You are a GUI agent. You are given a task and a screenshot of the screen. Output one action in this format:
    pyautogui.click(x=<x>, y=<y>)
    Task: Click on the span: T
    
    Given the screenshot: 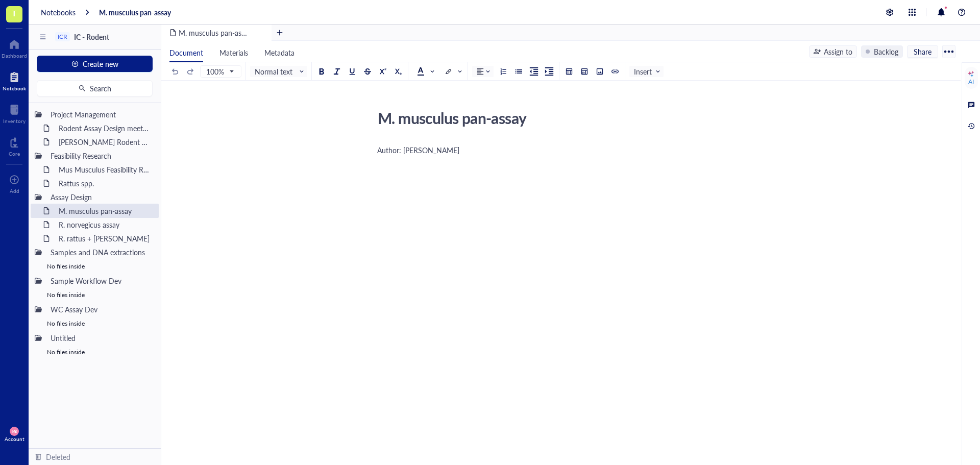 What is the action you would take?
    pyautogui.click(x=14, y=13)
    